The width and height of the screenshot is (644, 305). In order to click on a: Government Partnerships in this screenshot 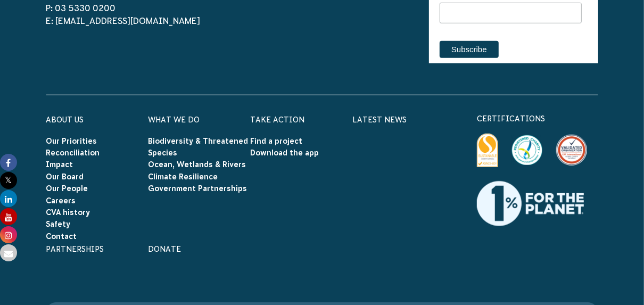, I will do `click(197, 189)`.